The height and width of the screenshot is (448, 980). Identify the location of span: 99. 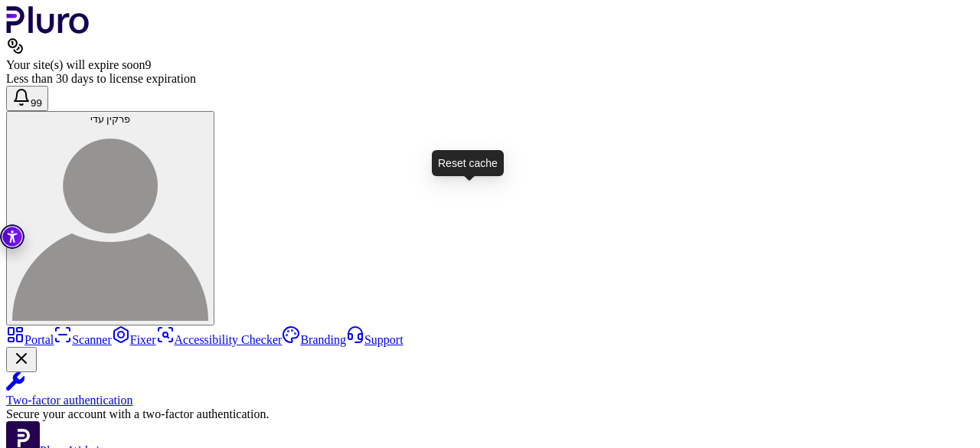
(36, 102).